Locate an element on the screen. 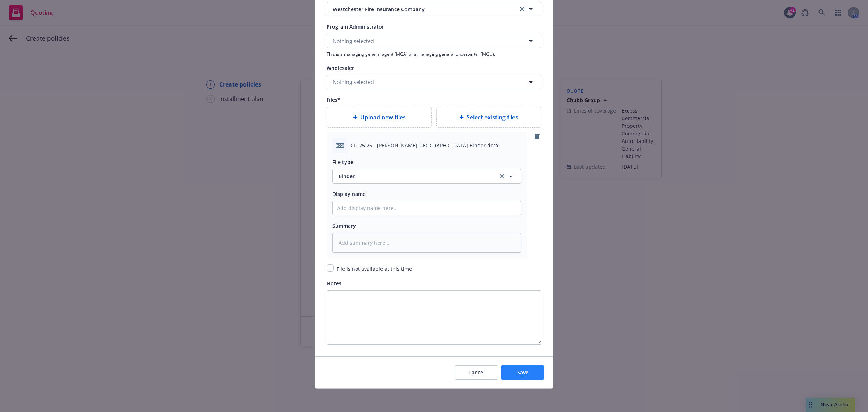  a: remove is located at coordinates (537, 136).